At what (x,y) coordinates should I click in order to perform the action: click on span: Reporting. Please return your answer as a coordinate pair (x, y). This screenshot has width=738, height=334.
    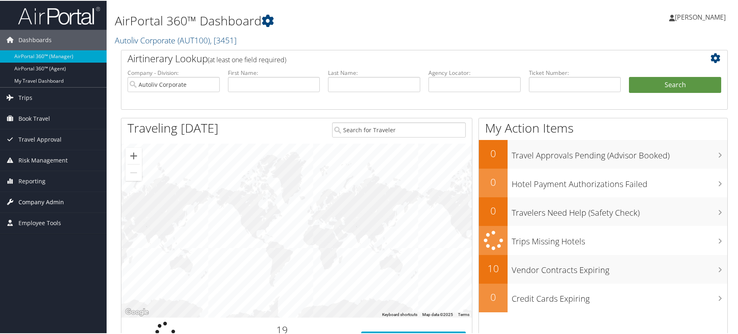
    Looking at the image, I should click on (32, 181).